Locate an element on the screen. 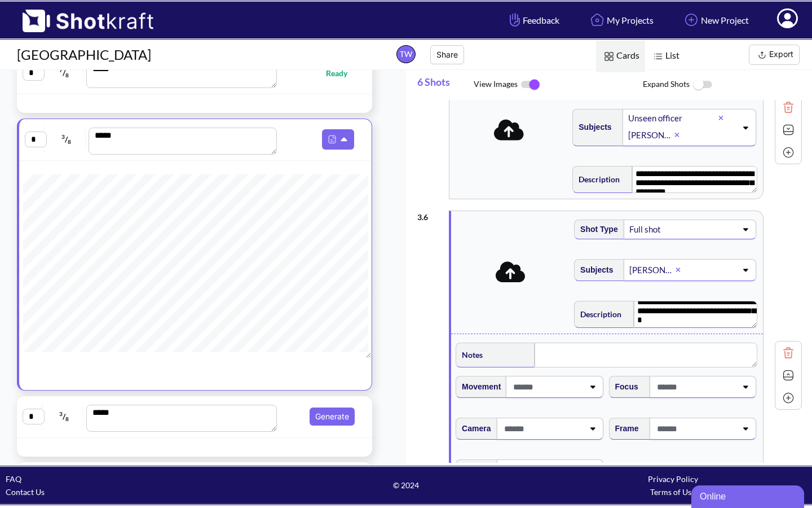  div: Privacy Policy is located at coordinates (673, 478).